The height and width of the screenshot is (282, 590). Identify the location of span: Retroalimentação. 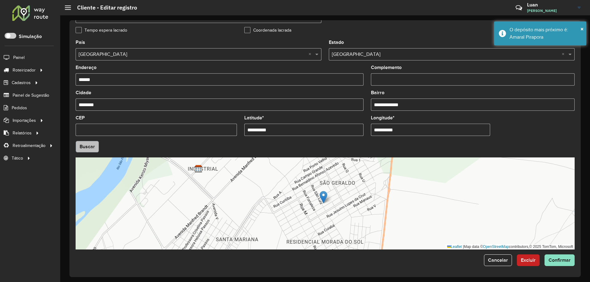
(29, 146).